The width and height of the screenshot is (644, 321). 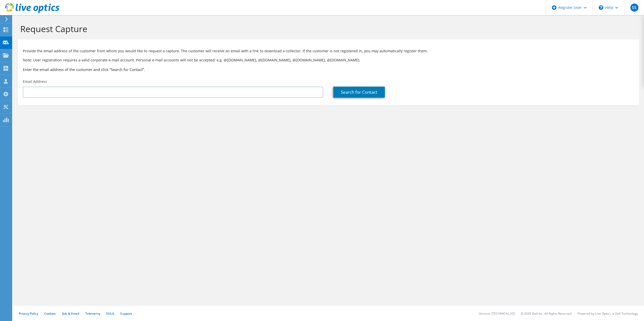 I want to click on h1: Request Capture, so click(x=327, y=29).